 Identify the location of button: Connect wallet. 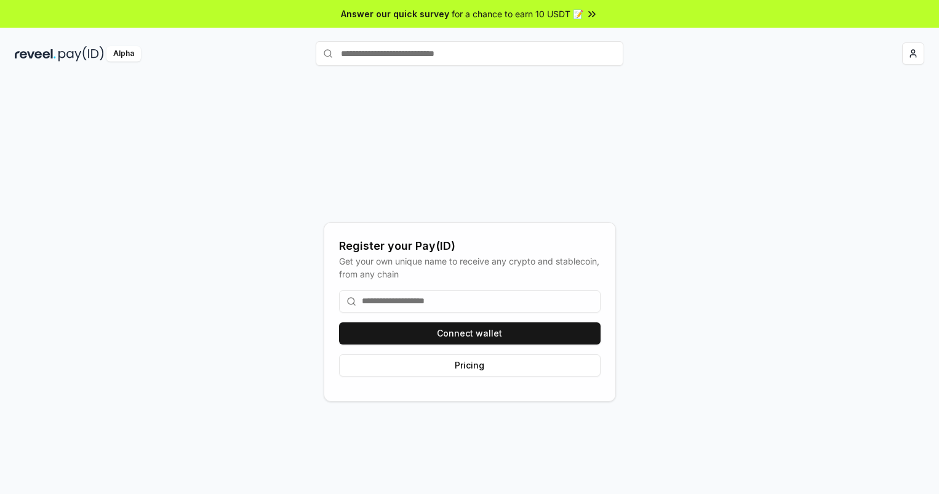
(469, 333).